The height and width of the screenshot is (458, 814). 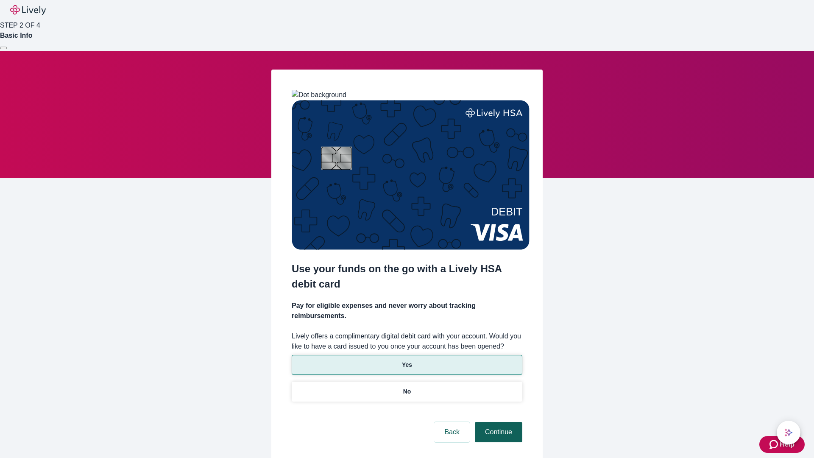 What do you see at coordinates (774, 444) in the screenshot?
I see `svg: Zendesk support icon` at bounding box center [774, 444].